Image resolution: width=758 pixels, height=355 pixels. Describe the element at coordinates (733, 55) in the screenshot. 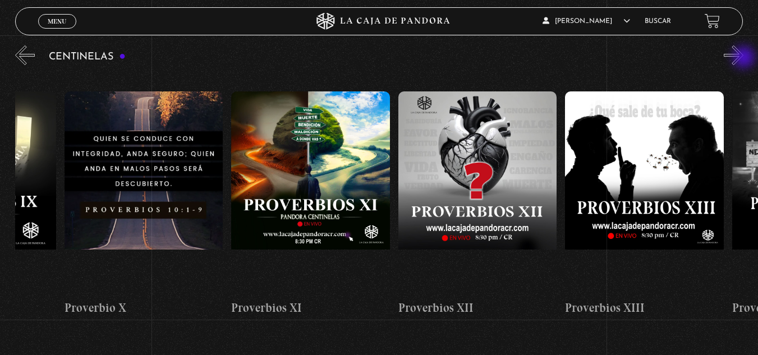

I see `button: Next` at that location.